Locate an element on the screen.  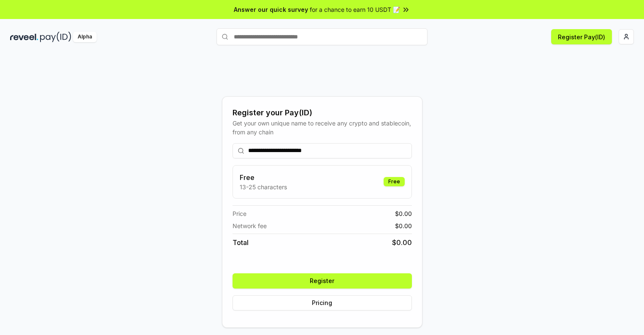
span: Price is located at coordinates (240, 213).